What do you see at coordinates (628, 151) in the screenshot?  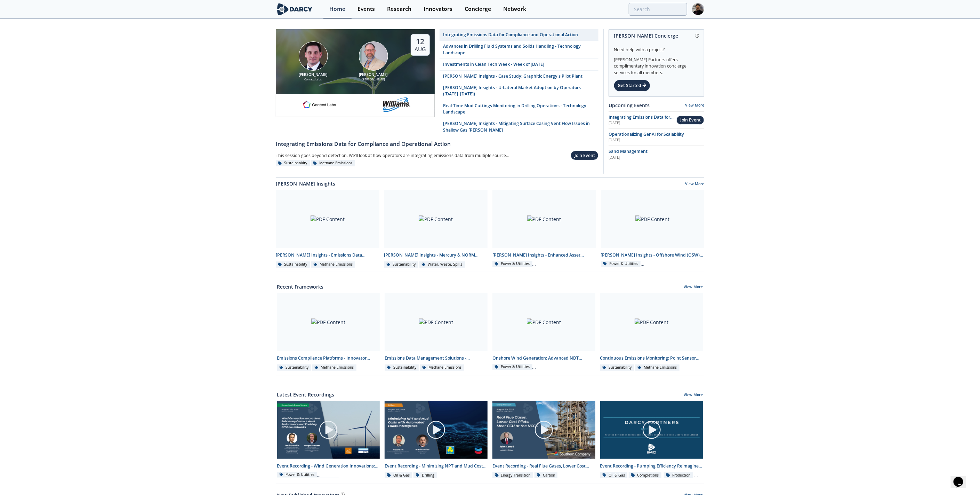 I see `span: Sand Management` at bounding box center [628, 151].